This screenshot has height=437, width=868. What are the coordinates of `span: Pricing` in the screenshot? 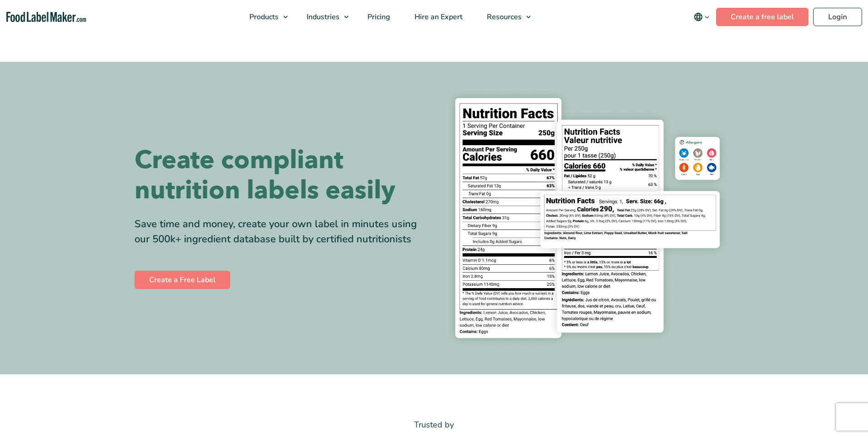 It's located at (378, 17).